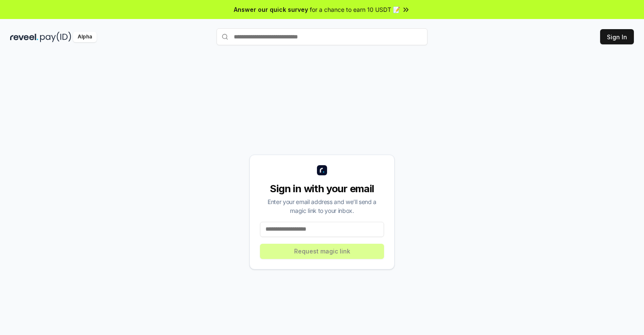 The image size is (644, 335). Describe the element at coordinates (271, 9) in the screenshot. I see `span: Answer our quick survey` at that location.